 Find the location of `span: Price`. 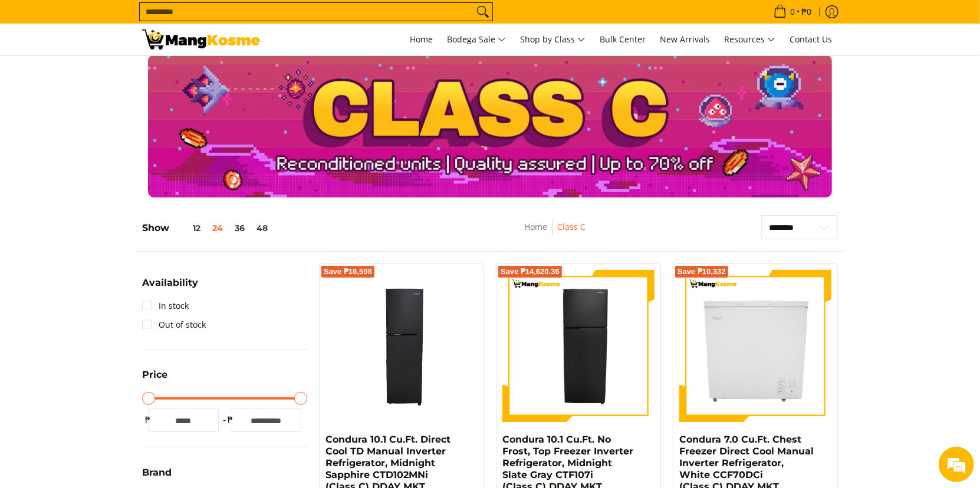

span: Price is located at coordinates (154, 375).